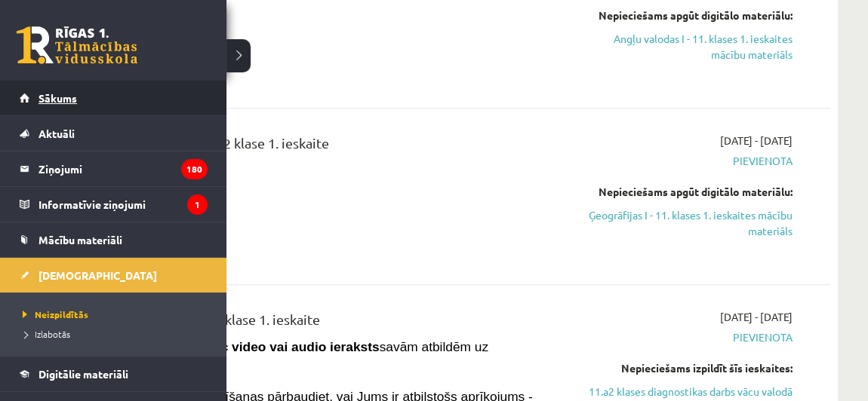 The image size is (868, 401). What do you see at coordinates (197, 205) in the screenshot?
I see `i: 1` at bounding box center [197, 205].